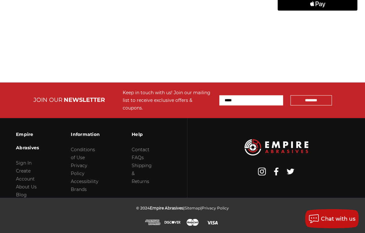  What do you see at coordinates (48, 100) in the screenshot?
I see `span: JOIN OUR` at bounding box center [48, 100].